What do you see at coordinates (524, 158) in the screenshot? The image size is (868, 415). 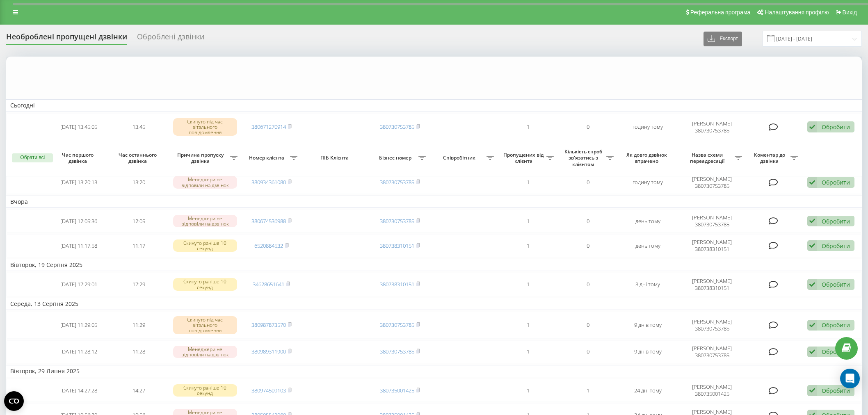 I see `span: Пропущених від клієнта` at bounding box center [524, 158].